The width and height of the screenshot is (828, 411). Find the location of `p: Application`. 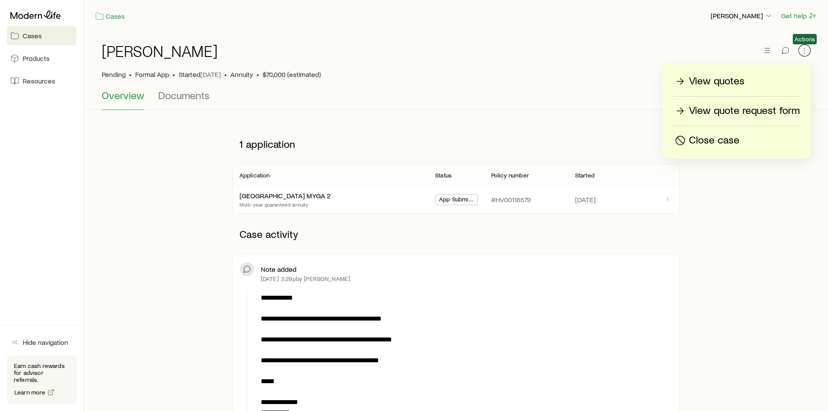

p: Application is located at coordinates (255, 175).